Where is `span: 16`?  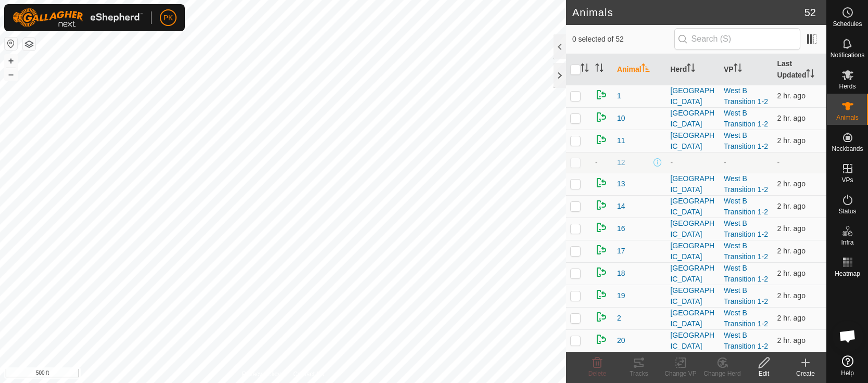
span: 16 is located at coordinates (621, 228).